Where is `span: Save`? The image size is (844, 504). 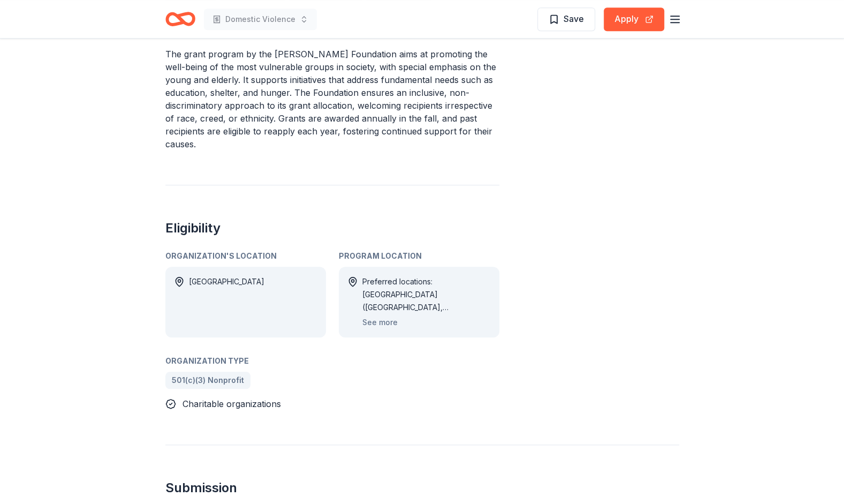 span: Save is located at coordinates (574, 19).